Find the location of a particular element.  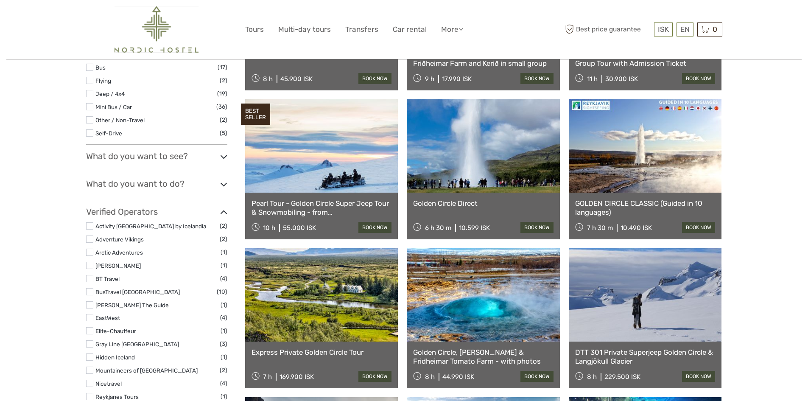

div: BEST SELLER is located at coordinates (255, 114).